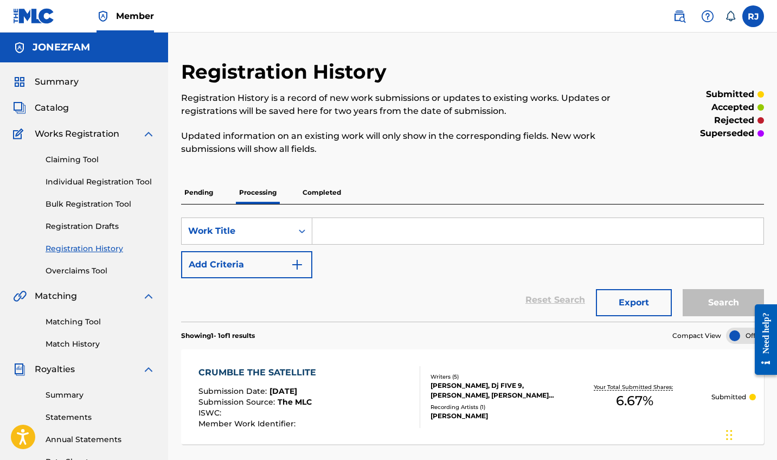 Image resolution: width=777 pixels, height=460 pixels. What do you see at coordinates (20, 82) in the screenshot?
I see `img: Summary` at bounding box center [20, 82].